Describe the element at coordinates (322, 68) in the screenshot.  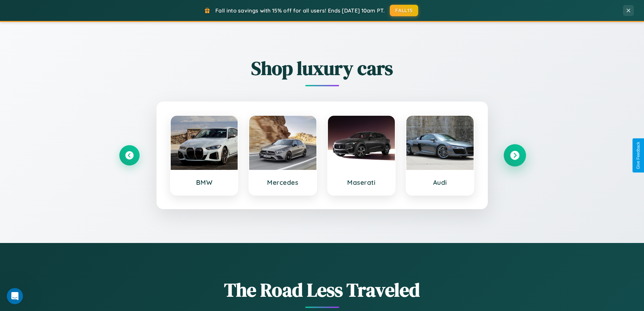
I see `h2: Shop luxury cars` at that location.